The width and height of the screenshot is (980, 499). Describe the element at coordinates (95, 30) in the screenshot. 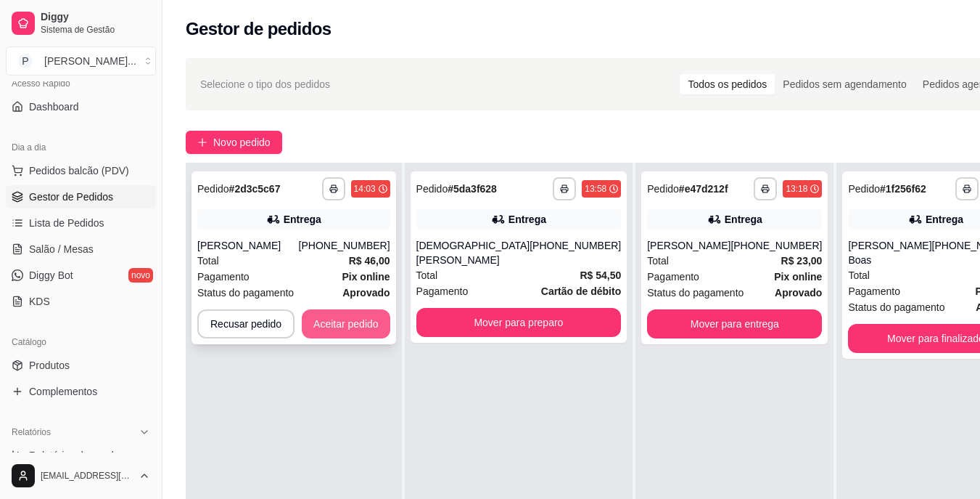

I see `span: Sistema de Gestão` at that location.